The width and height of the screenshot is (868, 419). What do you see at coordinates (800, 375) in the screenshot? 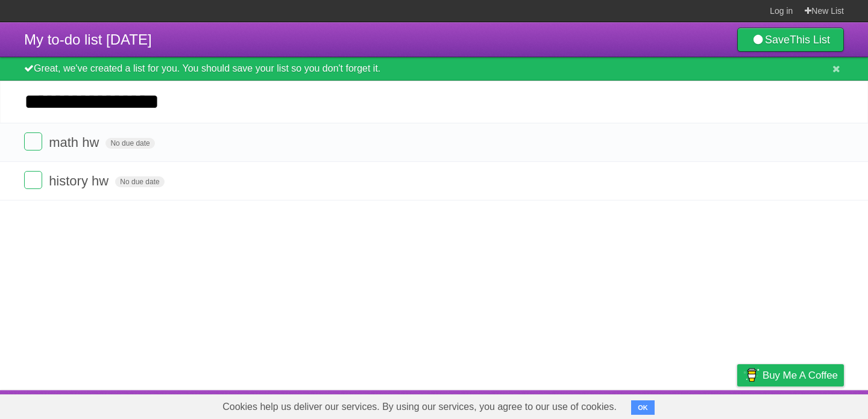
I see `span: Buy me a coffee` at bounding box center [800, 375].